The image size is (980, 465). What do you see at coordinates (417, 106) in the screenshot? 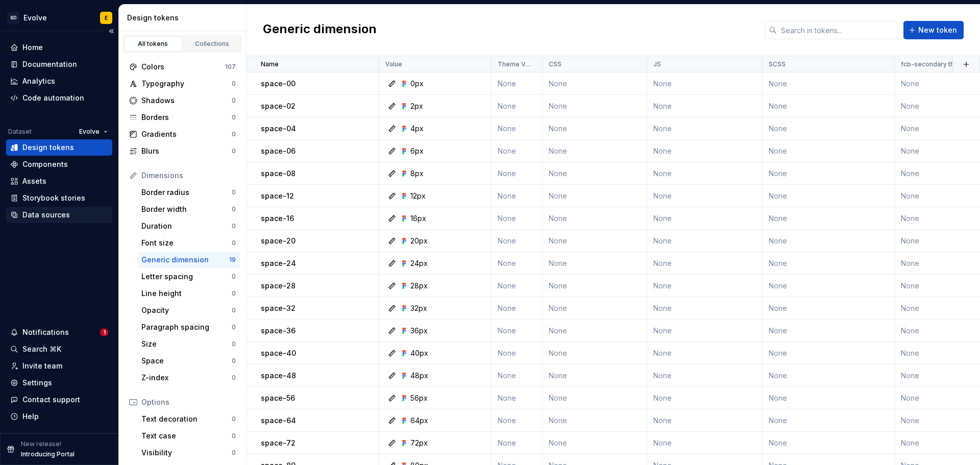
I see `div: 2px` at bounding box center [417, 106].